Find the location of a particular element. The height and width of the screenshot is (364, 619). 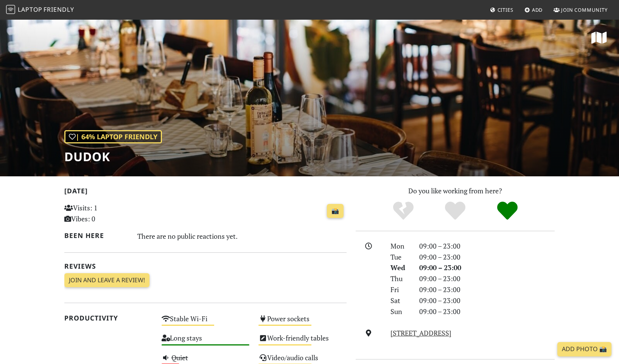

div: Fri is located at coordinates (401, 289).